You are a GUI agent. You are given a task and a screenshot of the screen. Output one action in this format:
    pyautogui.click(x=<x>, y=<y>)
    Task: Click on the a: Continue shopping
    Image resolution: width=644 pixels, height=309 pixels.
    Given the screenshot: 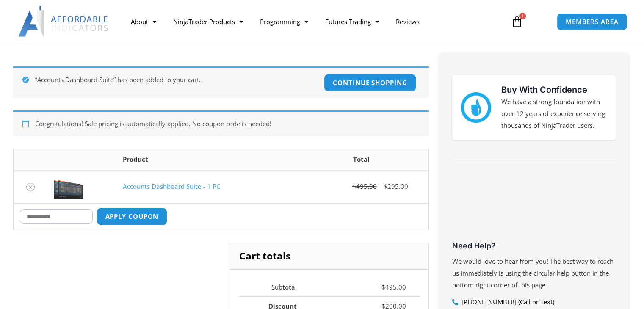 What is the action you would take?
    pyautogui.click(x=369, y=82)
    